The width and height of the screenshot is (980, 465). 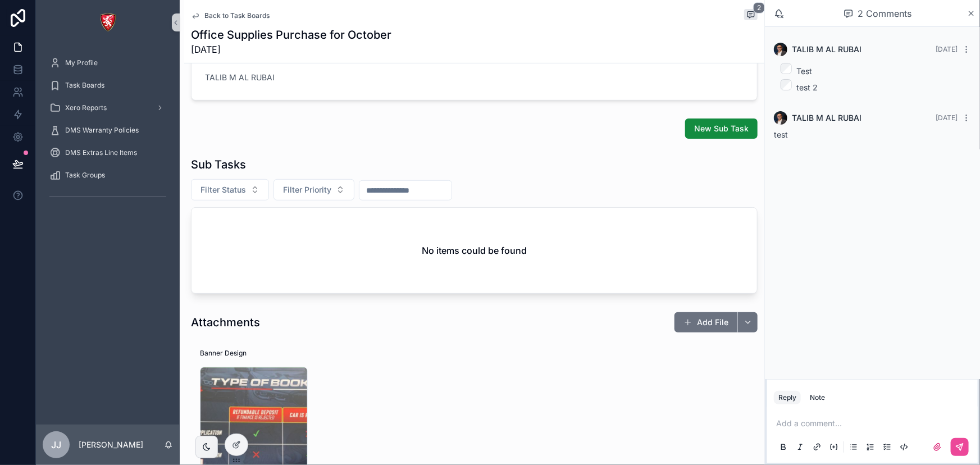 What do you see at coordinates (56, 445) in the screenshot?
I see `span: JJ` at bounding box center [56, 445].